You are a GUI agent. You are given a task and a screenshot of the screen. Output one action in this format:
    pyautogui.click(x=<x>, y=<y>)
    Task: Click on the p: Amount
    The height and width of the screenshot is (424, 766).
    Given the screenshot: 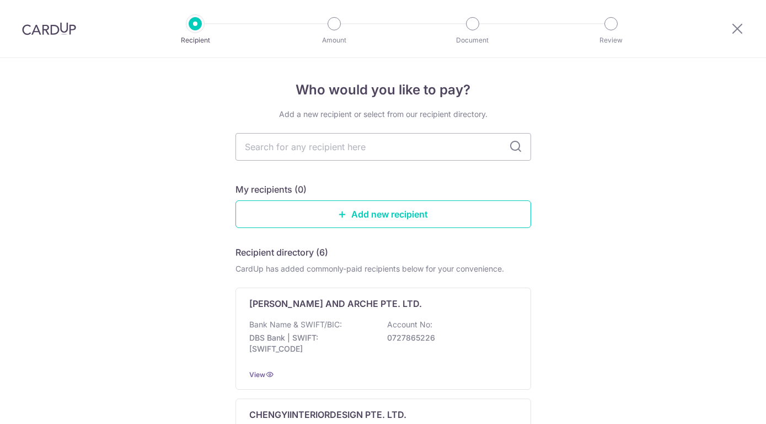 What is the action you would take?
    pyautogui.click(x=334, y=40)
    